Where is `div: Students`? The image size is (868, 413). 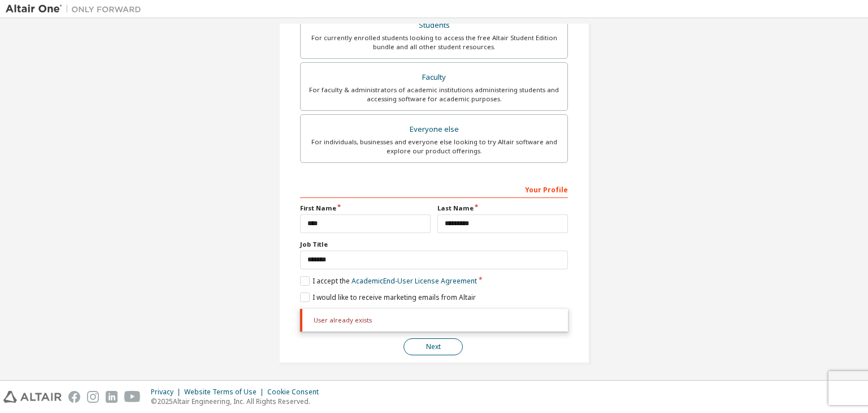 div: Students is located at coordinates (434, 25).